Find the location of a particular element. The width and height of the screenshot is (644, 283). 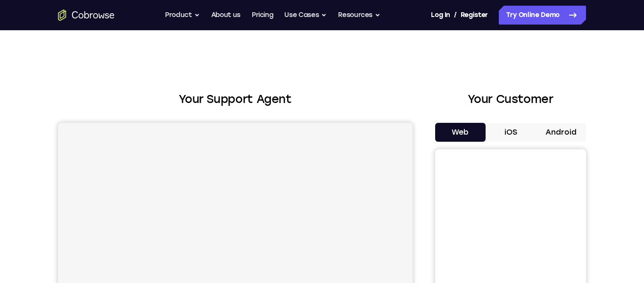

a: About us is located at coordinates (226, 15).